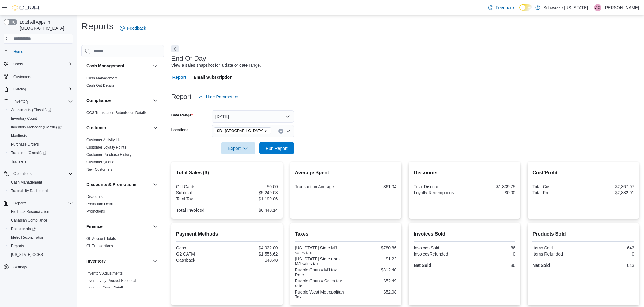 Image resolution: width=644 pixels, height=307 pixels. I want to click on button: Traceabilty Dashboard, so click(41, 191).